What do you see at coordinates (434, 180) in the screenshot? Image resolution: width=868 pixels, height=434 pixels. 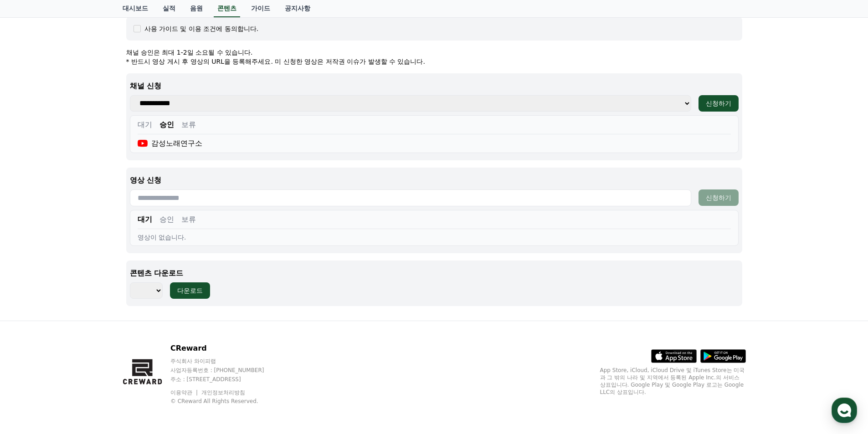 I see `p: 영상 신청` at bounding box center [434, 180].